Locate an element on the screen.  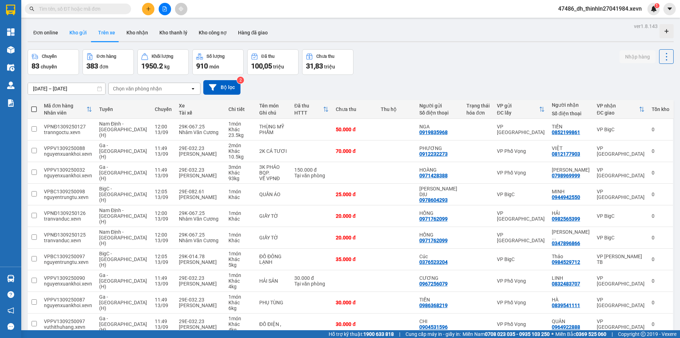
img: logo-vxr is located at coordinates (11, 10).